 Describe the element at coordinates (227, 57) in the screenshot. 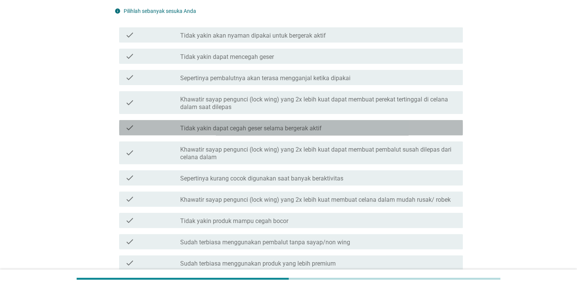

I see `label: Tidak yakin dapat mencegah geser` at that location.